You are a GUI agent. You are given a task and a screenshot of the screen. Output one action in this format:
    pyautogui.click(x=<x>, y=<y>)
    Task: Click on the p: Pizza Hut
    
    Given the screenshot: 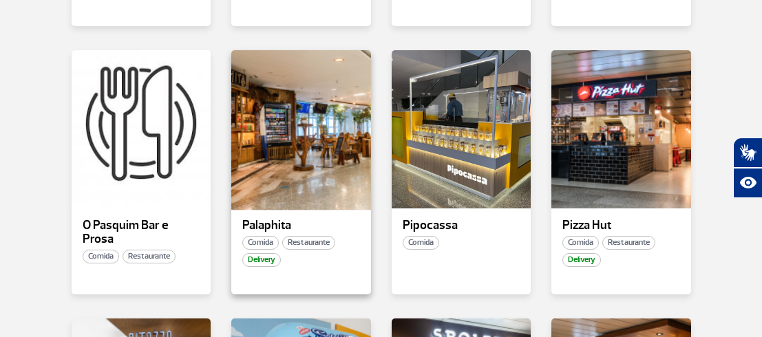 What is the action you would take?
    pyautogui.click(x=621, y=226)
    